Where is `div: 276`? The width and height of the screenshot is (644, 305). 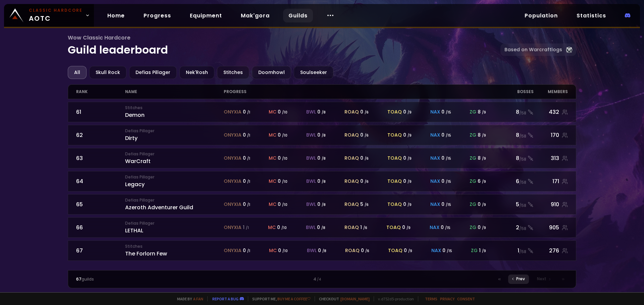
div: 276 is located at coordinates (551, 250).